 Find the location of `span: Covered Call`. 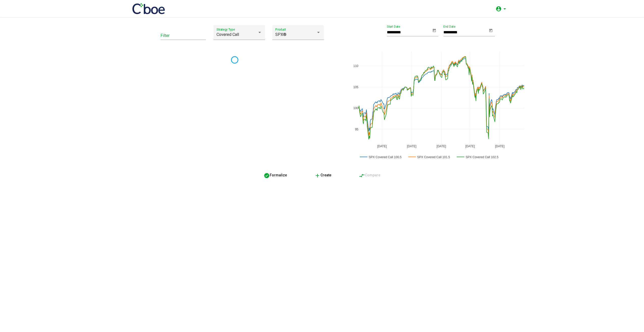

span: Covered Call is located at coordinates (227, 34).